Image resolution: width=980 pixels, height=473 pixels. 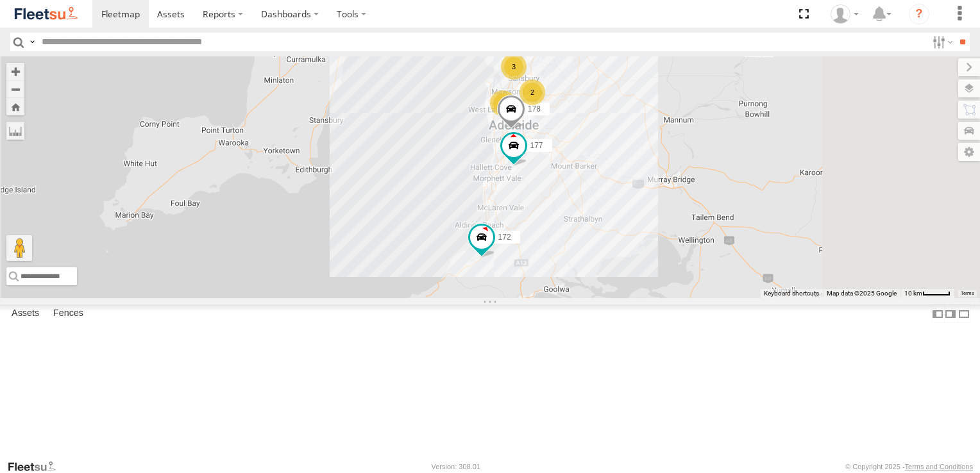 What do you see at coordinates (16, 71) in the screenshot?
I see `button: Zoom in` at bounding box center [16, 71].